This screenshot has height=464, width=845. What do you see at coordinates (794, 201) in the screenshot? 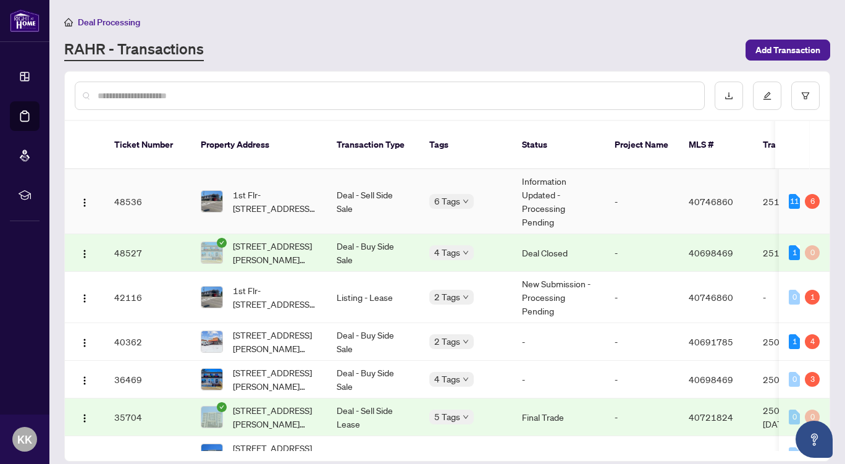
I see `div: 11` at bounding box center [794, 201].